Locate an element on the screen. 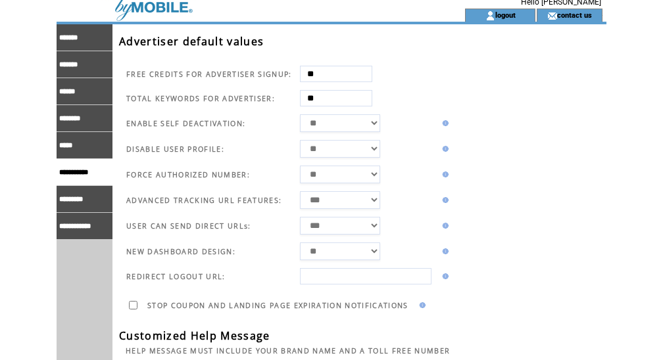 This screenshot has height=360, width=663. span: Advertiser default values is located at coordinates (191, 41).